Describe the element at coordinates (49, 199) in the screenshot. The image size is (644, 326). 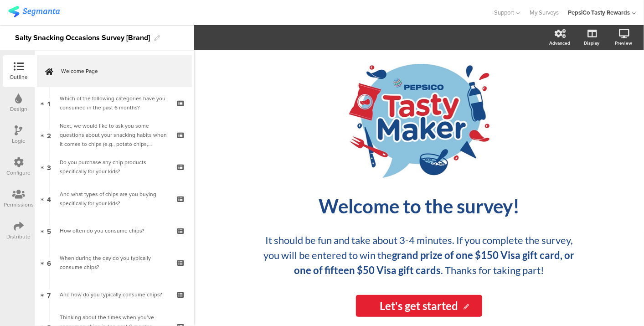
I see `span: 4` at that location.